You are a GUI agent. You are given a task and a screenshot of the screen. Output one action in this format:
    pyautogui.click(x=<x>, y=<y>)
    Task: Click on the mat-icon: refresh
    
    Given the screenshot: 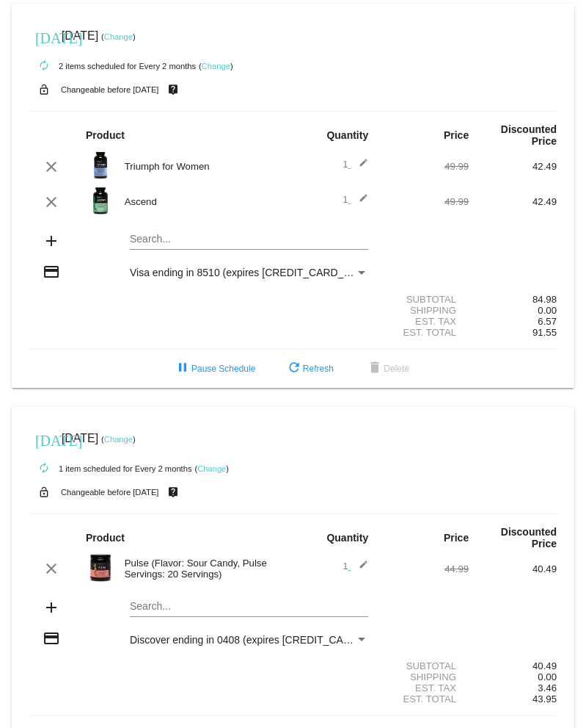 What is the action you would take?
    pyautogui.click(x=295, y=369)
    